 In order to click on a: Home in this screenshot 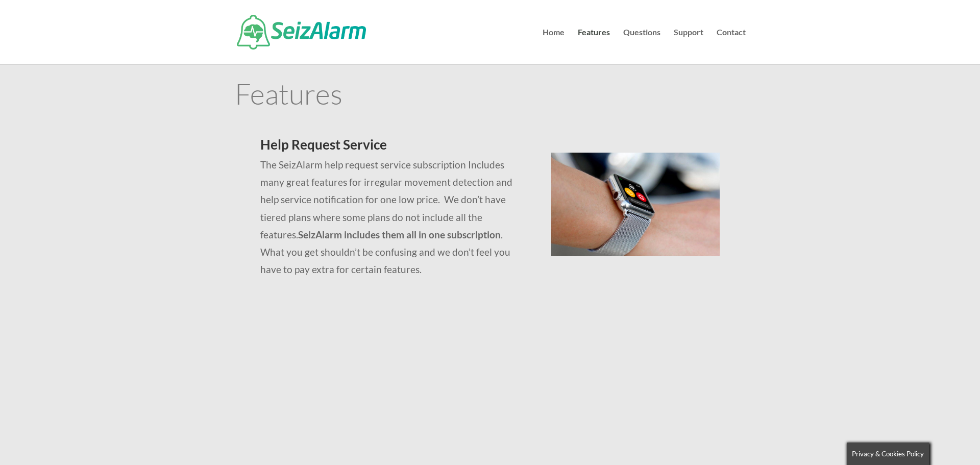, I will do `click(553, 47)`.